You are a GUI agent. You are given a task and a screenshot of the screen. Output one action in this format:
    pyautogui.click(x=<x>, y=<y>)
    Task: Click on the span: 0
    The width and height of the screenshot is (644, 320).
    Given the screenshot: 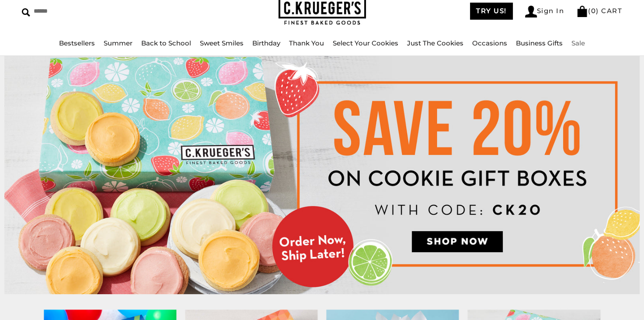 What is the action you would take?
    pyautogui.click(x=594, y=10)
    